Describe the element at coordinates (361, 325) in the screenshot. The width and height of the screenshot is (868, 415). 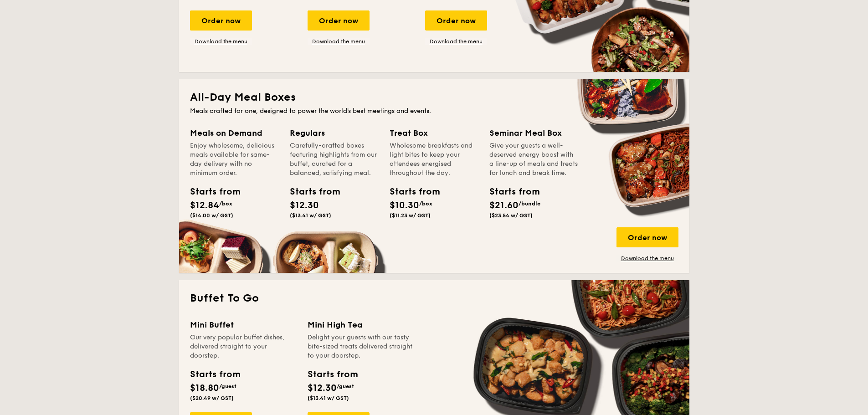
I see `div: Mini High Tea` at that location.